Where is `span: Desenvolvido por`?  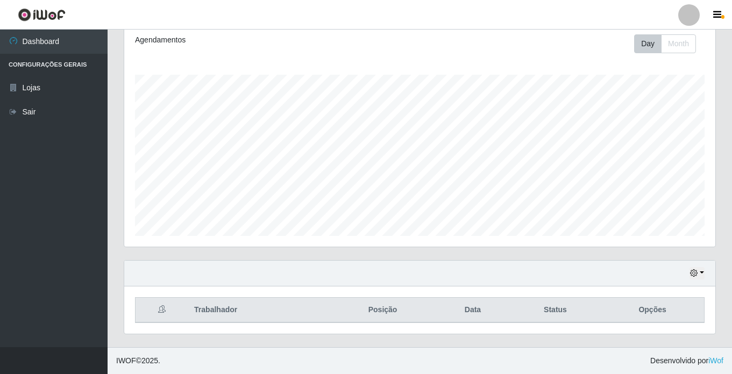 span: Desenvolvido por is located at coordinates (687, 361).